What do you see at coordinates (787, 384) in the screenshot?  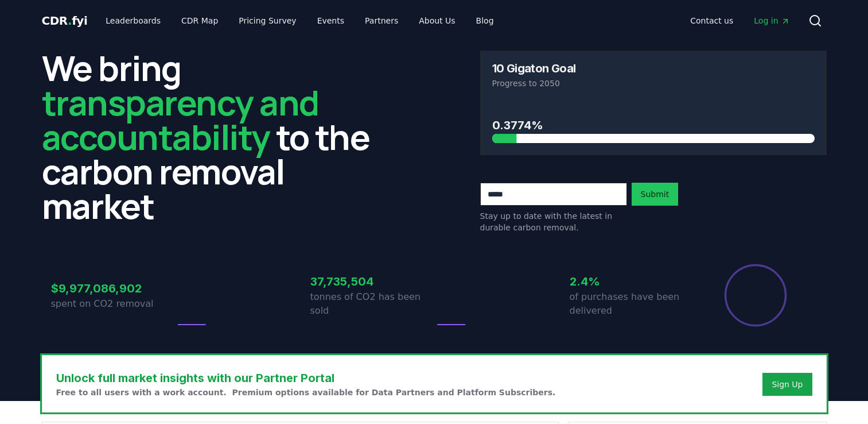 I see `a: Sign Up` at bounding box center [787, 384].